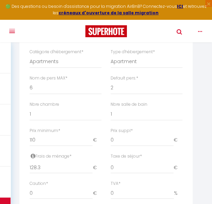 Image resolution: width=212 pixels, height=204 pixels. I want to click on a: créneaux d'ouverture de la salle migration, so click(109, 13).